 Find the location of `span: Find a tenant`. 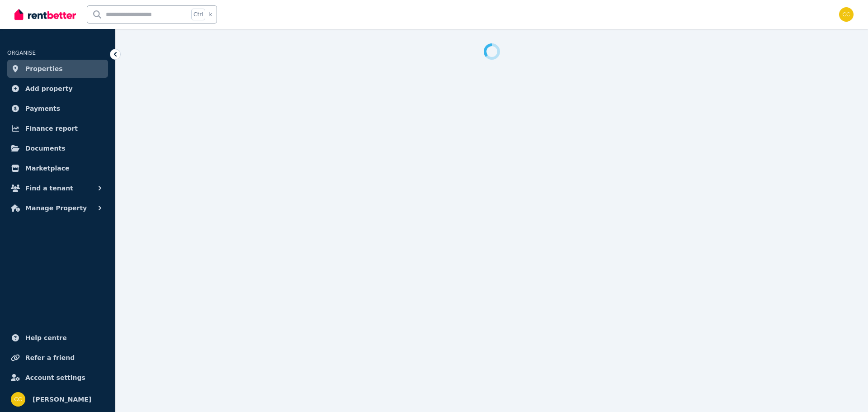

span: Find a tenant is located at coordinates (49, 188).